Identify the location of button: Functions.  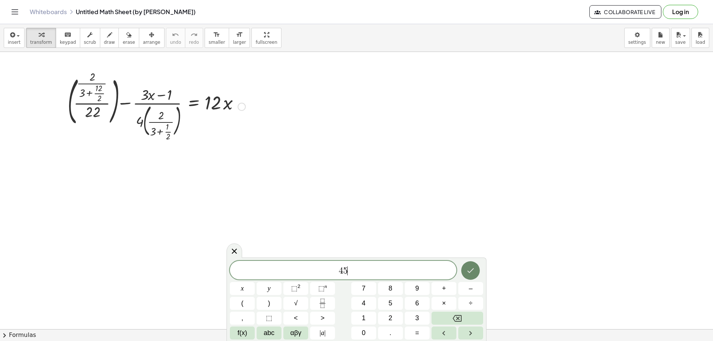
(242, 333).